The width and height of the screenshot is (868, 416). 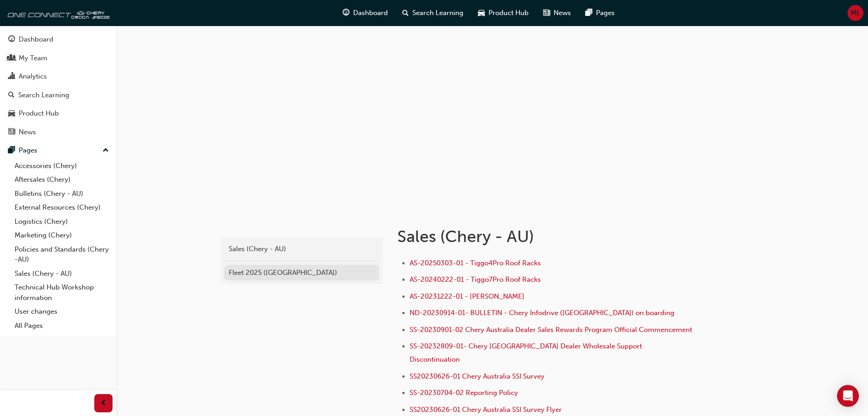 What do you see at coordinates (855, 13) in the screenshot?
I see `span: ML` at bounding box center [855, 13].